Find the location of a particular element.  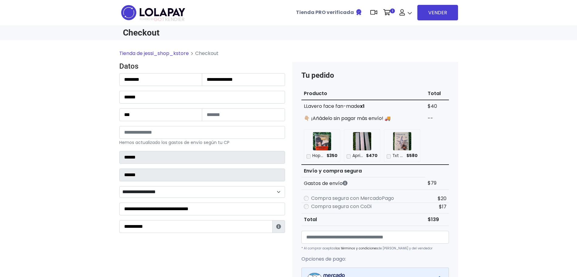

span: TRENDIER is located at coordinates (162, 19).